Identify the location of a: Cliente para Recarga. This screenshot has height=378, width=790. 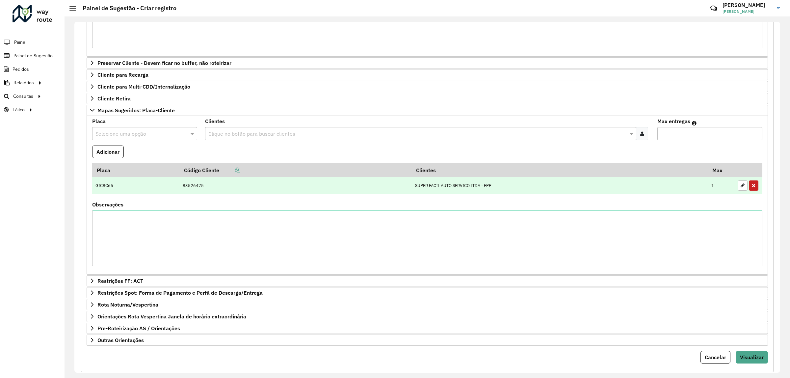
(427, 75).